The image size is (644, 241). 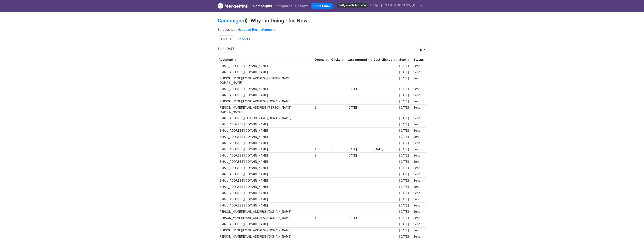 I want to click on a: Emails, so click(x=226, y=39).